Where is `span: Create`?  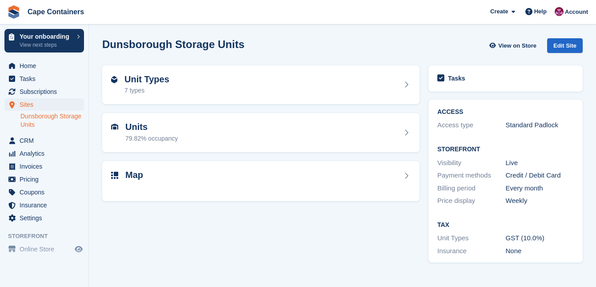
span: Create is located at coordinates (499, 12).